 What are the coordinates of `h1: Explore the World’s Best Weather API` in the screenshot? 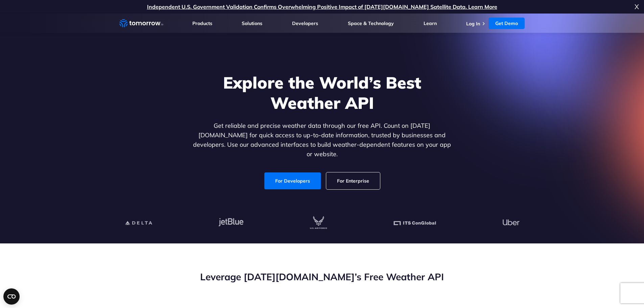 It's located at (322, 93).